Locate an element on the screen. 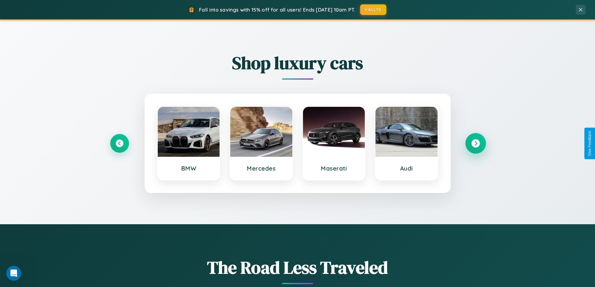 The image size is (595, 287). div: Give Feedback is located at coordinates (590, 143).